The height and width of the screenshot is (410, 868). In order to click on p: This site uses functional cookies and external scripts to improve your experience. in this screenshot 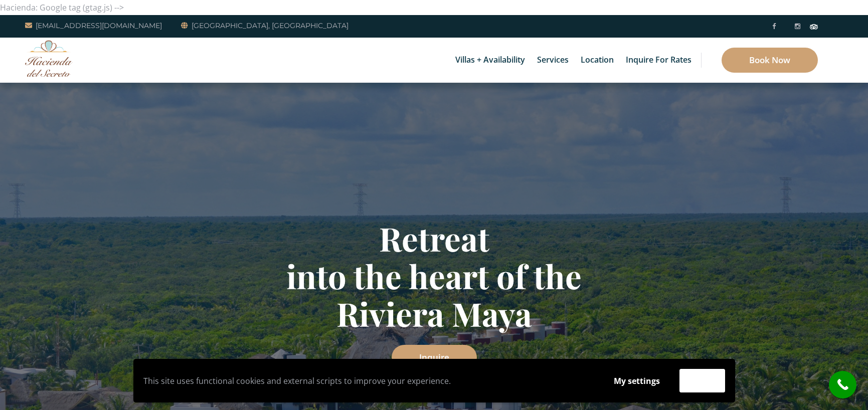, I will do `click(368, 381)`.